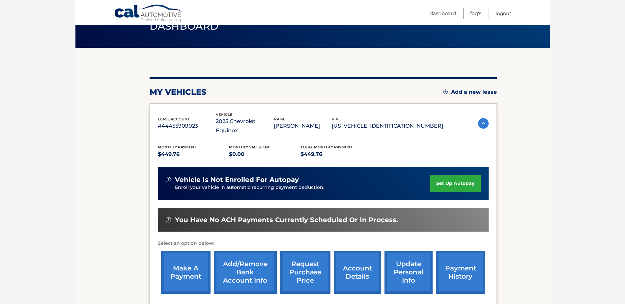 The width and height of the screenshot is (625, 304). Describe the element at coordinates (187, 126) in the screenshot. I see `p: #44455909023` at that location.